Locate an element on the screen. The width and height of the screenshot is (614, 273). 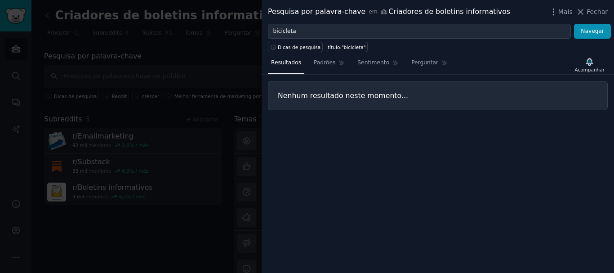
a: Sentimento is located at coordinates (378, 65).